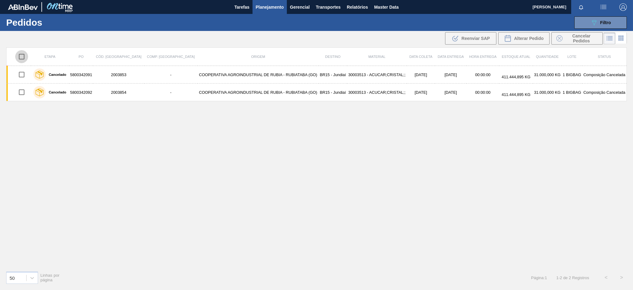  I want to click on td: 5800342091, so click(81, 75).